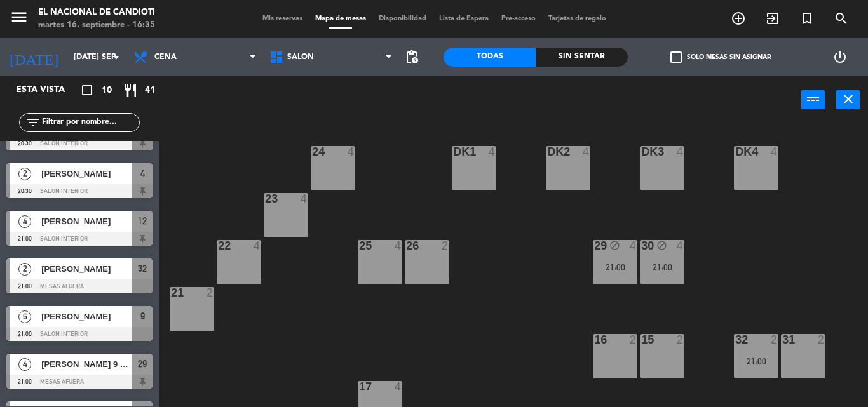  What do you see at coordinates (594, 339) in the screenshot?
I see `div: 16` at bounding box center [594, 339].